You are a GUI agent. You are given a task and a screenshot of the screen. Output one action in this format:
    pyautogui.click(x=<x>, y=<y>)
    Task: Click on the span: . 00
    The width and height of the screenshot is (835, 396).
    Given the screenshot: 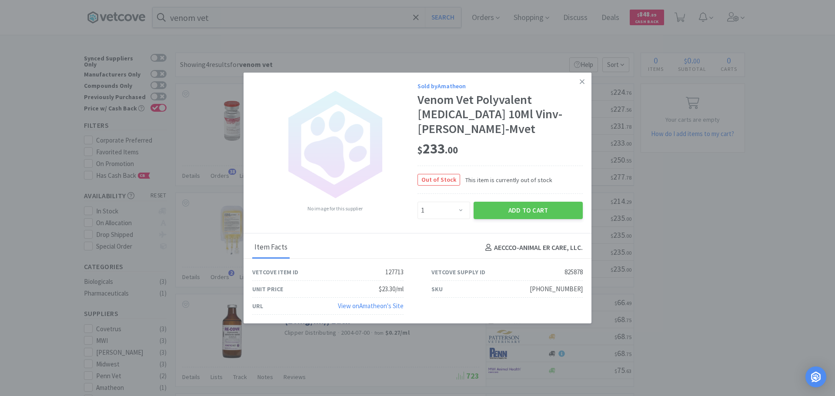 What is the action you would take?
    pyautogui.click(x=451, y=150)
    